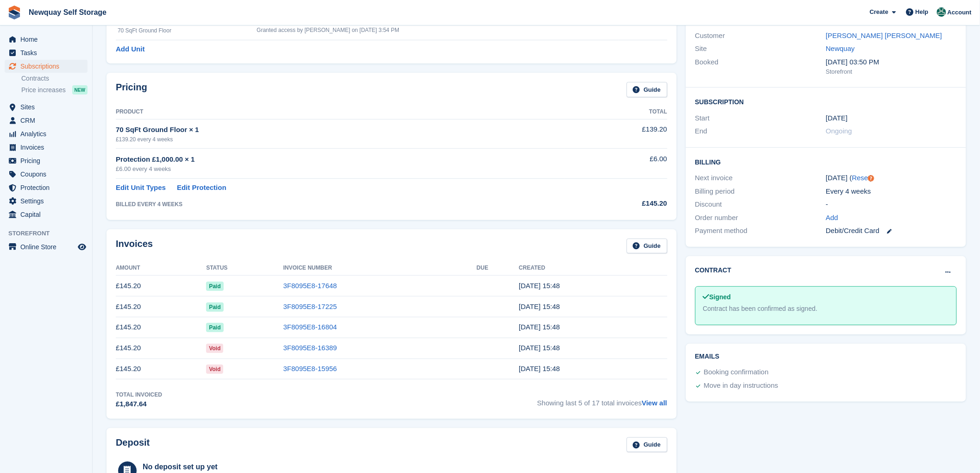  Describe the element at coordinates (832, 218) in the screenshot. I see `a: Add` at that location.